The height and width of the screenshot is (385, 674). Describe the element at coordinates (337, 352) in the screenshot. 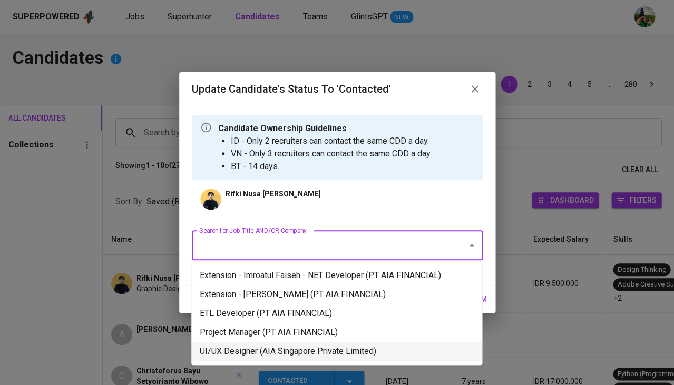

I see `li: UI/UX Designer (AIA Singapore Private Limited)` at that location.